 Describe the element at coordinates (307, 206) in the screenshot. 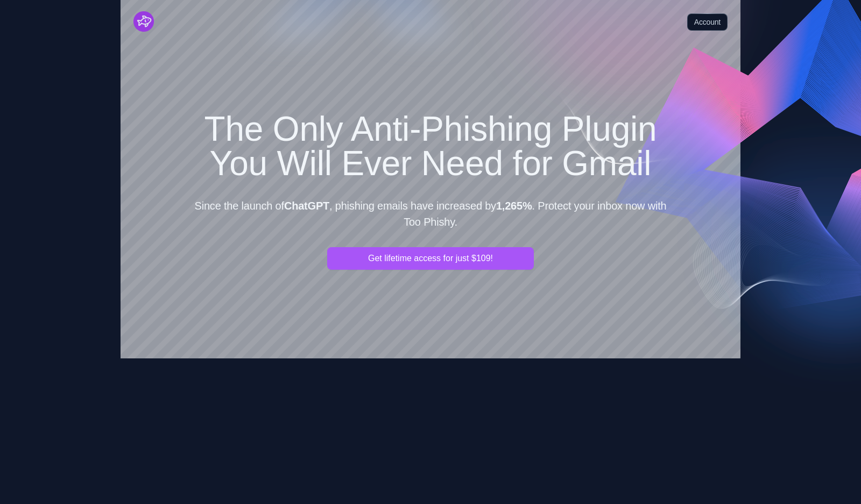

I see `b: ChatGPT` at that location.